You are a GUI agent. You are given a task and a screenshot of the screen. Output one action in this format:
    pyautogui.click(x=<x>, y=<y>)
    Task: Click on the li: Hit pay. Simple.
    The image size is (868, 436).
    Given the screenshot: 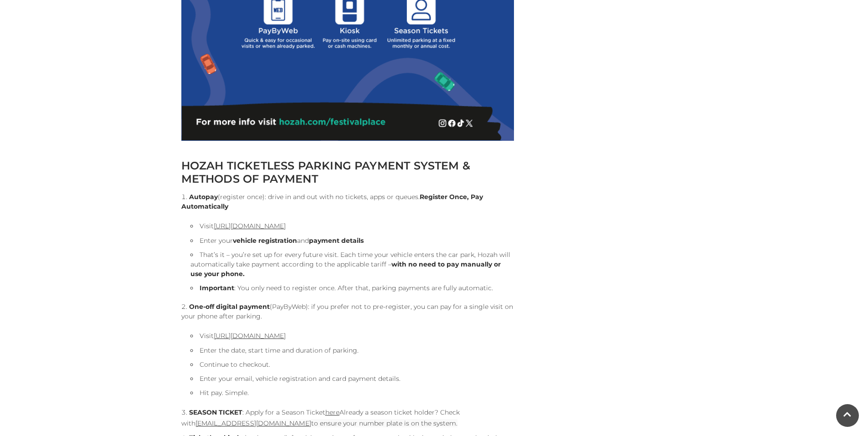 What is the action you would take?
    pyautogui.click(x=352, y=392)
    